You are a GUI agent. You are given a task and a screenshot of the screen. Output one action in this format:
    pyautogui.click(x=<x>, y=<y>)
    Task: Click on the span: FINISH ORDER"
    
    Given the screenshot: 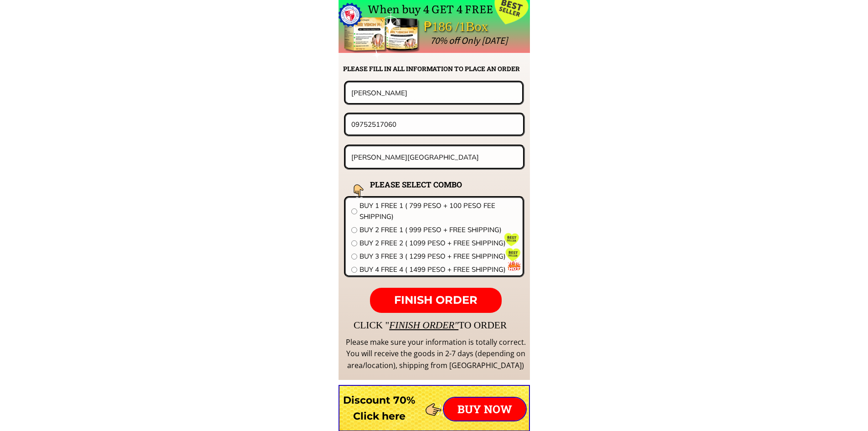 What is the action you would take?
    pyautogui.click(x=424, y=325)
    